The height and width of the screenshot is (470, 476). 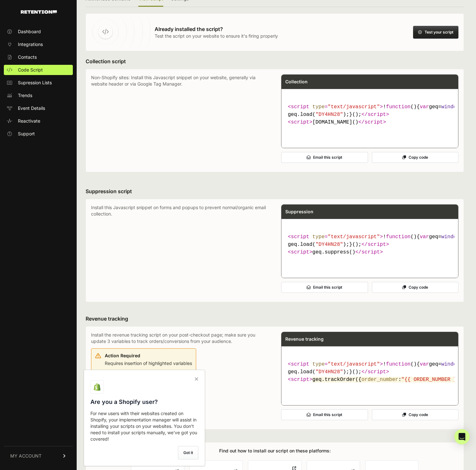 I want to click on span: Event Details, so click(x=31, y=108).